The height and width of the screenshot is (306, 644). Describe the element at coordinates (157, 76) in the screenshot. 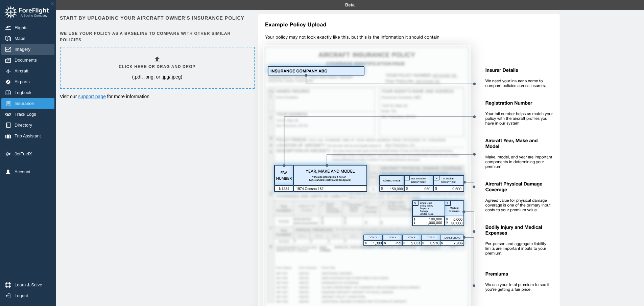

I see `p: (.pdf, .png, or .jpg/.jpeg)` at that location.